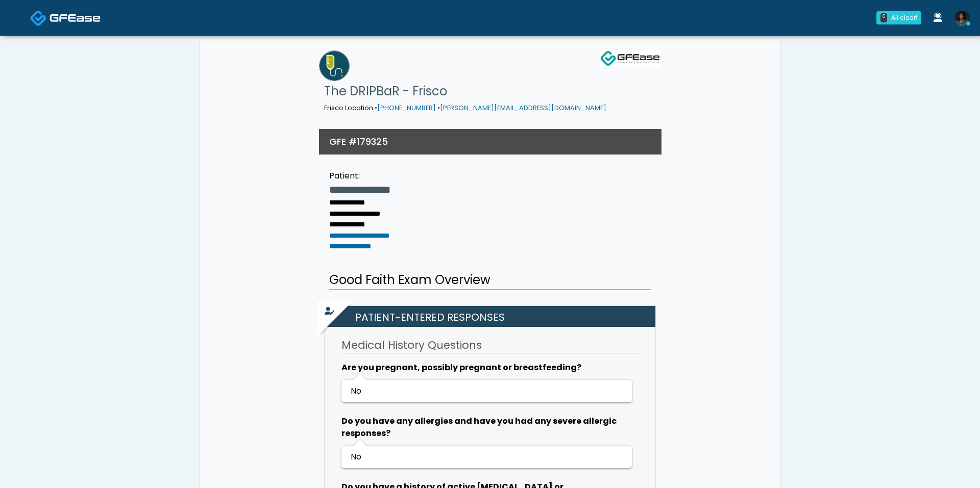  What do you see at coordinates (493, 317) in the screenshot?
I see `h2: Patient-entered Responses` at bounding box center [493, 317].